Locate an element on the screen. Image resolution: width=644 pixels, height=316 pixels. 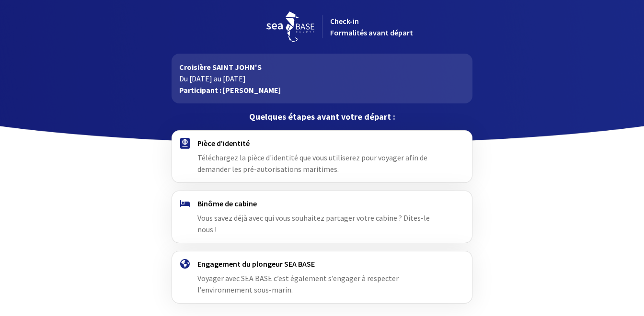
span: Voyager avec SEA BASE c’est également s’engager à respecter l’environnement sous-marin. is located at coordinates (298, 284).